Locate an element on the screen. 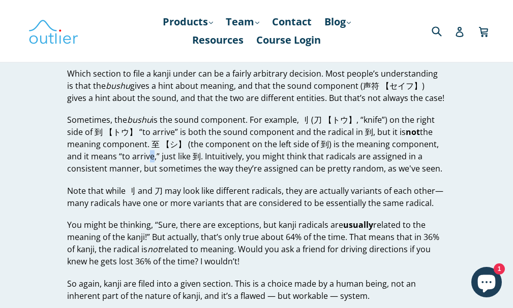  p: You might be thinking, “Sure, there are exceptions, but kanji radicals are related to the meaning... is located at coordinates (256, 243).